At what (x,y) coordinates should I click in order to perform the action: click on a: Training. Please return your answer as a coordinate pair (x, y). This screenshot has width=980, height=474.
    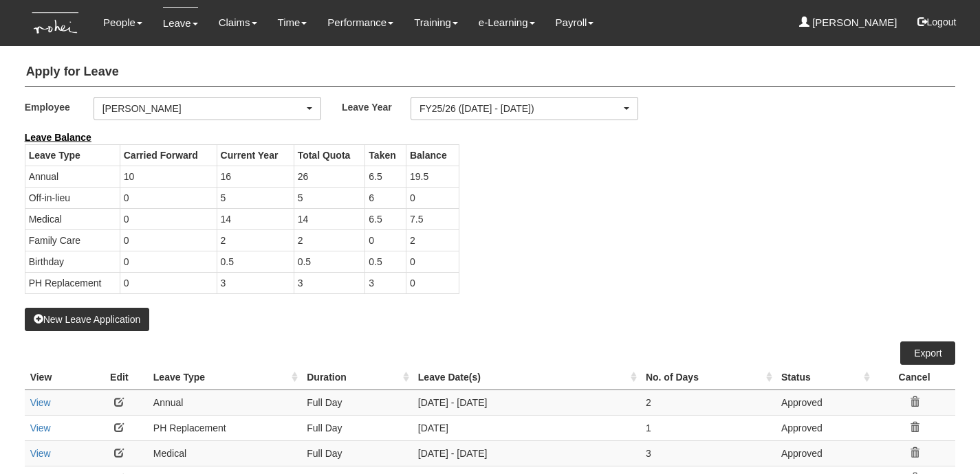
    Looking at the image, I should click on (436, 23).